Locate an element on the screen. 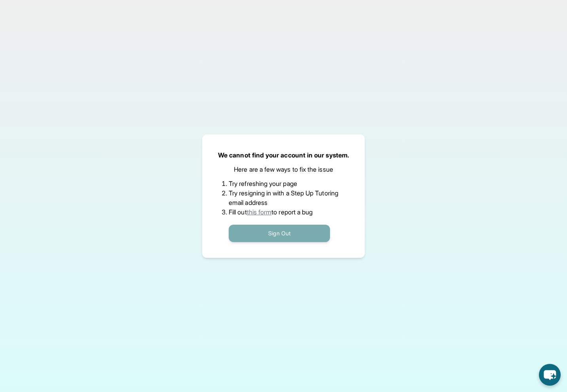 The width and height of the screenshot is (567, 392). li: Try resigning in with a Step Up Tutoring email address is located at coordinates (283, 198).